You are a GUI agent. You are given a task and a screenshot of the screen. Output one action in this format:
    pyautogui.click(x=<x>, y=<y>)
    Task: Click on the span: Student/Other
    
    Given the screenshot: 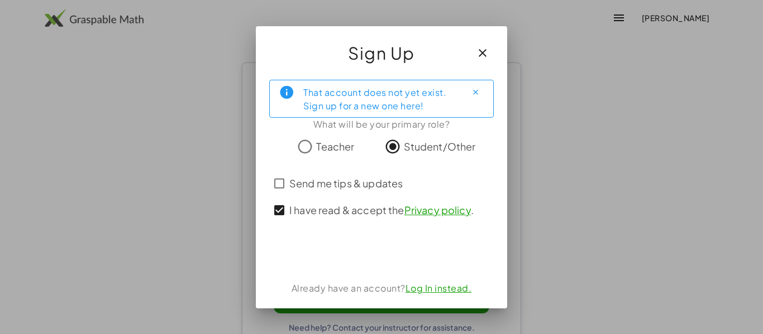 What is the action you would take?
    pyautogui.click(x=439, y=146)
    